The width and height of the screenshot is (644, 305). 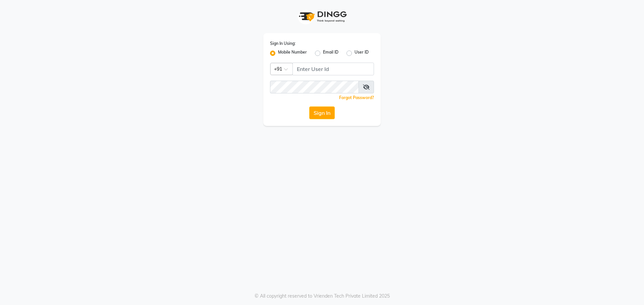 I want to click on img: logo1.svg, so click(x=322, y=17).